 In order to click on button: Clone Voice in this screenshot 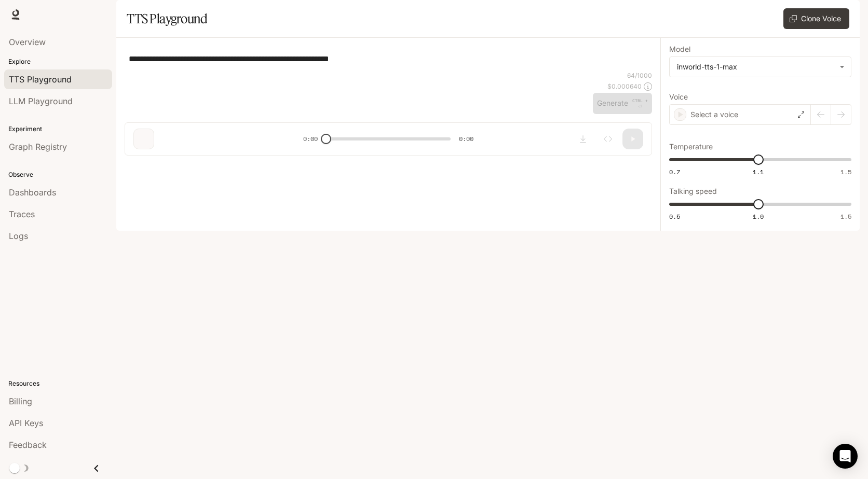, I will do `click(815, 18)`.